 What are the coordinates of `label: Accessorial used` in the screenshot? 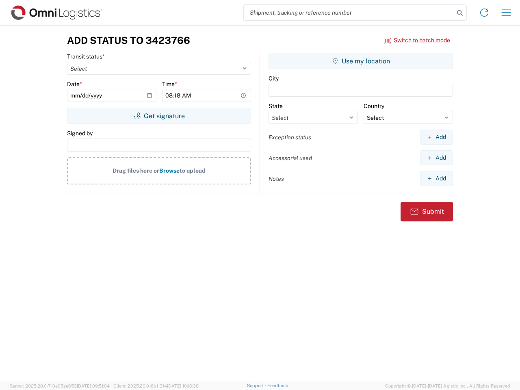 It's located at (290, 158).